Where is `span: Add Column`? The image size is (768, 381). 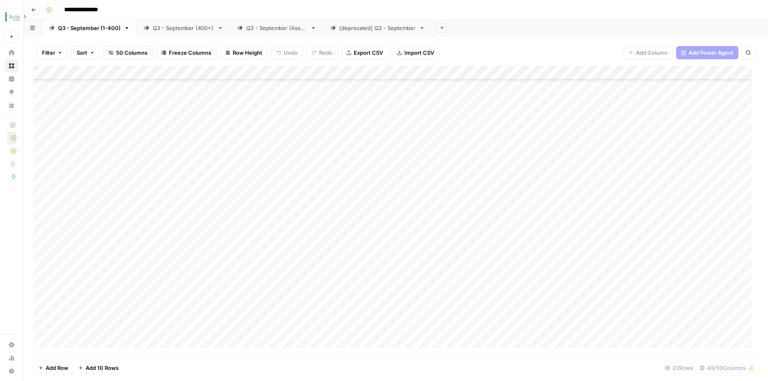 span: Add Column is located at coordinates (651, 53).